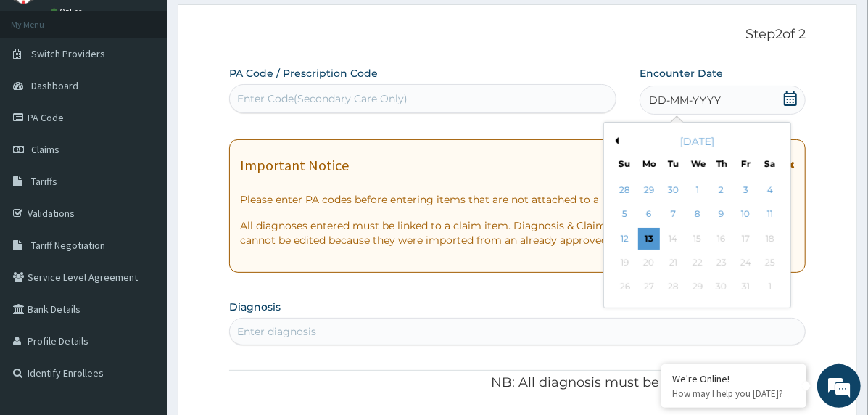  What do you see at coordinates (517, 384) in the screenshot?
I see `p: NB: All diagnosis must be linked to a claim item` at bounding box center [517, 384].